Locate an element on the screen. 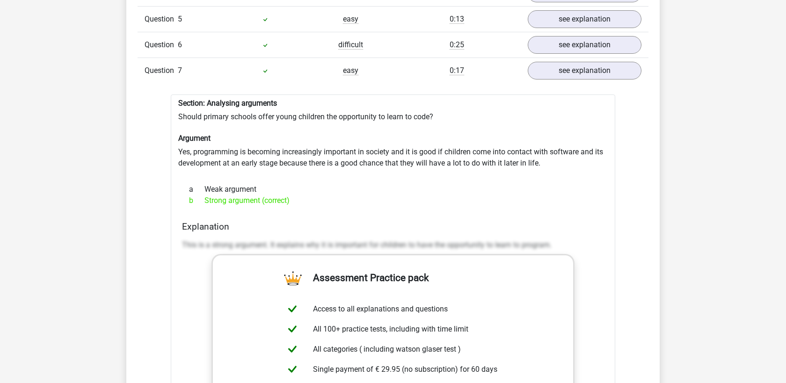  p: This is a strong argument. It explains why it is important for children to have the opportunity t... is located at coordinates (393, 245).